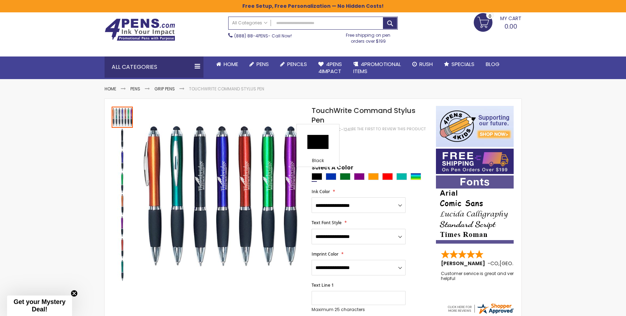 The height and width of the screenshot is (316, 626). What do you see at coordinates (374, 177) in the screenshot?
I see `div: Orange` at bounding box center [374, 177].